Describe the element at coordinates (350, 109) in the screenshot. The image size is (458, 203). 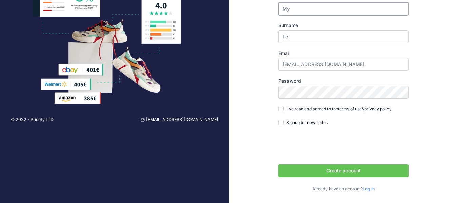
I see `a: terms of use` at that location.